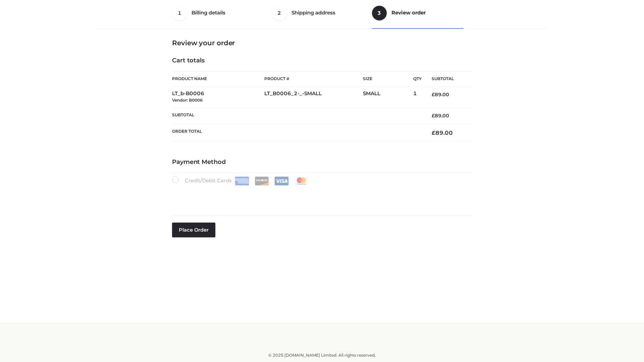 The height and width of the screenshot is (362, 644). What do you see at coordinates (281, 181) in the screenshot?
I see `img: Visa` at bounding box center [281, 181].